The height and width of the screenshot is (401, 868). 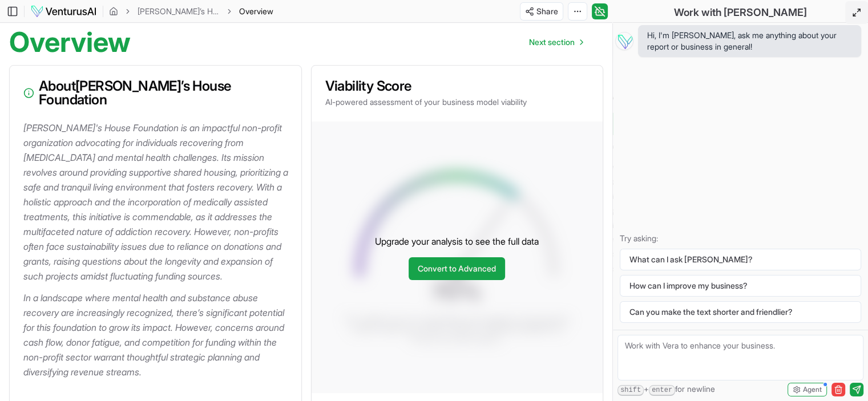 What do you see at coordinates (457, 269) in the screenshot?
I see `a: Convert to Advanced` at bounding box center [457, 269].